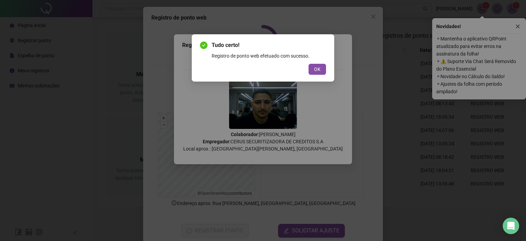  What do you see at coordinates (317, 69) in the screenshot?
I see `span: OK` at bounding box center [317, 69].